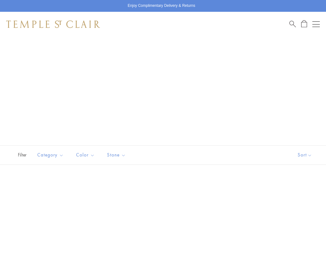  I want to click on span: Category, so click(51, 155).